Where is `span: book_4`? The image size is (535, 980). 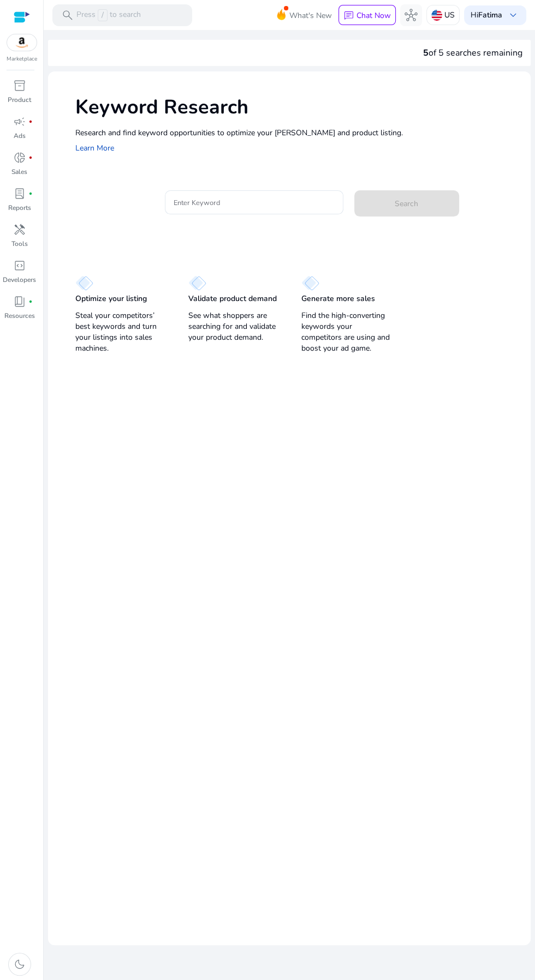 span: book_4 is located at coordinates (20, 301).